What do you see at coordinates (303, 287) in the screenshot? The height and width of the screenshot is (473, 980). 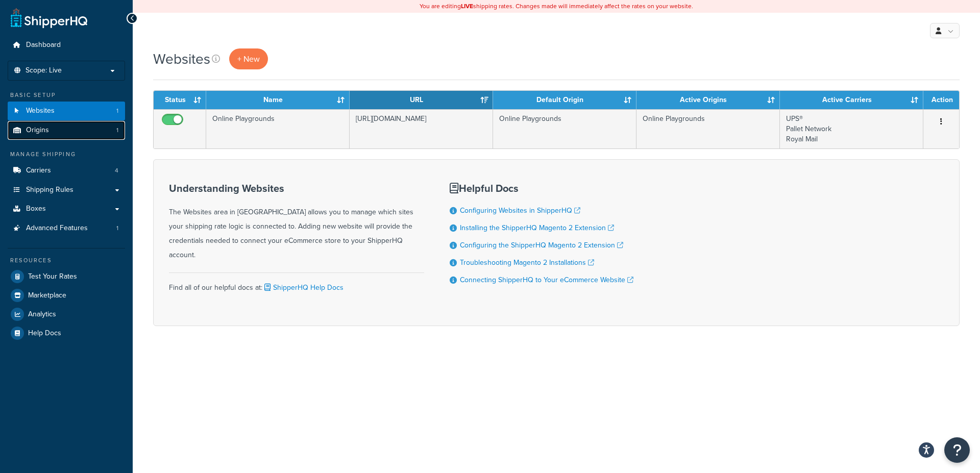 I see `a: ShipperHQ Help Docs` at bounding box center [303, 287].